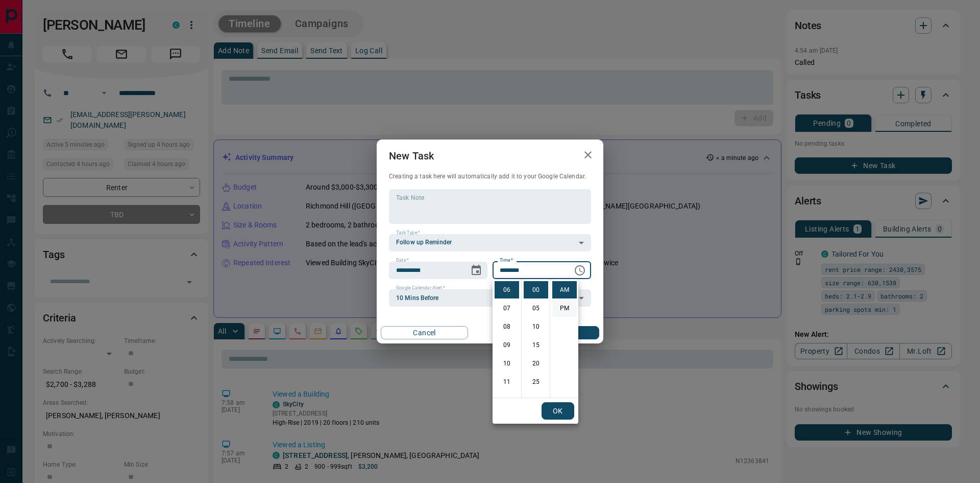 The width and height of the screenshot is (980, 483). Describe the element at coordinates (565, 289) in the screenshot. I see `li: AM` at that location.